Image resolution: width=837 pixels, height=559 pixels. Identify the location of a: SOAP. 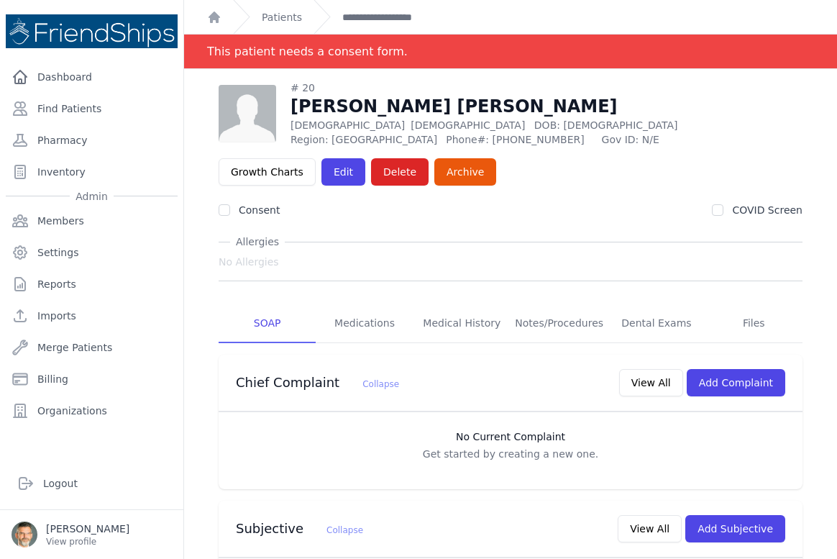
(267, 324).